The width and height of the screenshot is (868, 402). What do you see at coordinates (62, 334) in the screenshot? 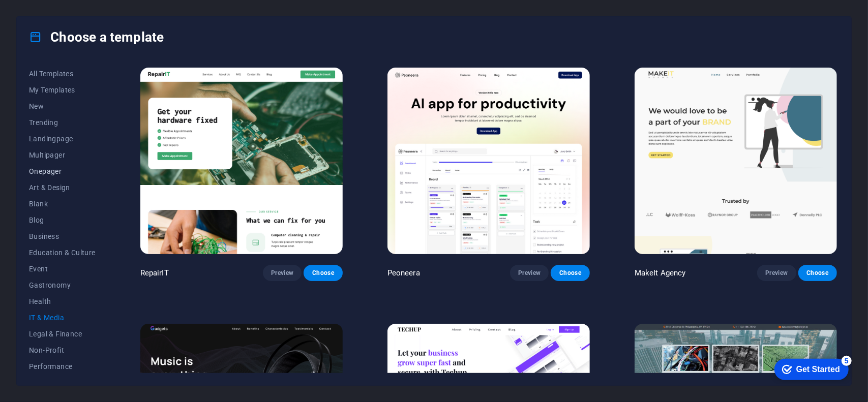
I see `button: Legal & Finance` at bounding box center [62, 334].